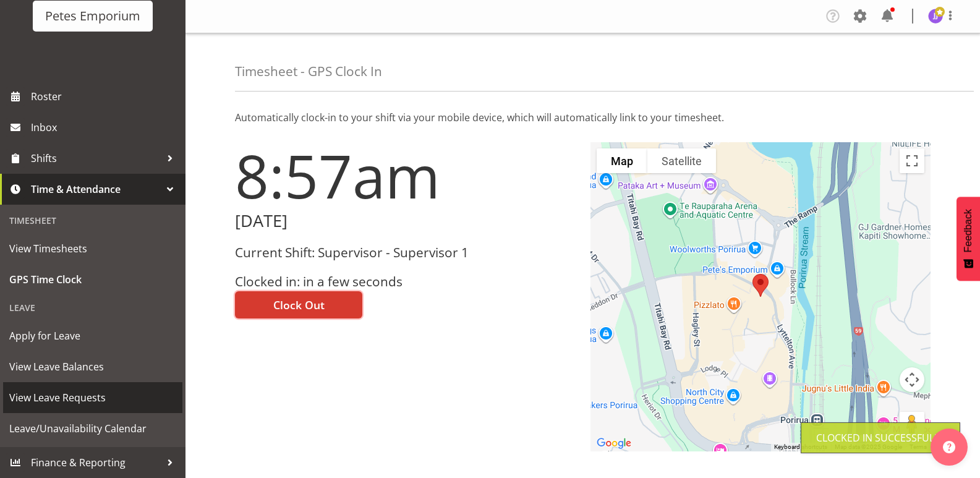 The image size is (980, 478). What do you see at coordinates (93, 248) in the screenshot?
I see `span: View Timesheets` at bounding box center [93, 248].